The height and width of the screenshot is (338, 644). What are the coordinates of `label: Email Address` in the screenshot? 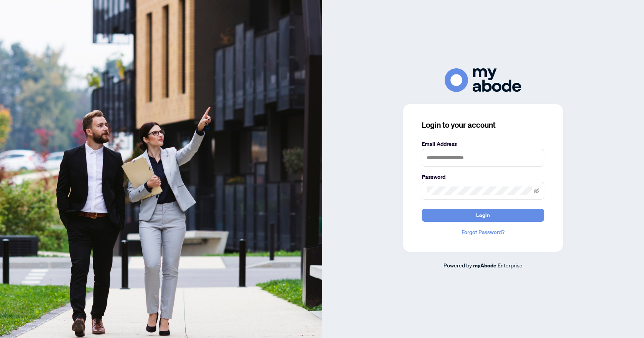 It's located at (483, 144).